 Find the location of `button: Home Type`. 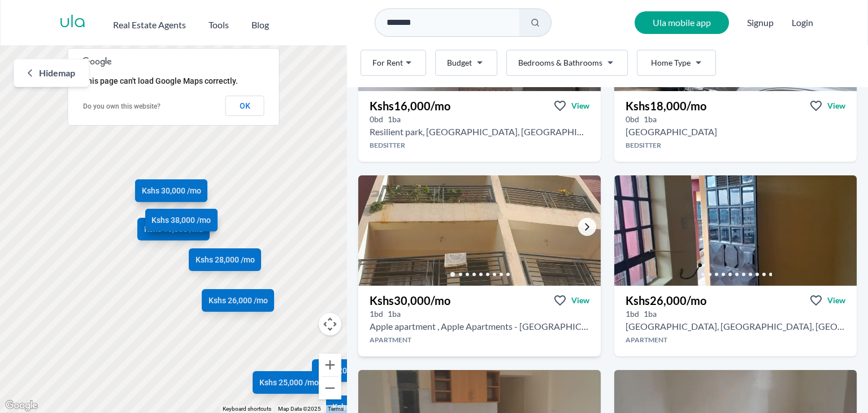

button: Home Type is located at coordinates (677, 62).